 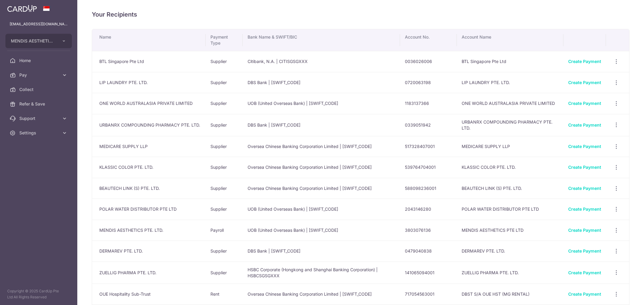 What do you see at coordinates (429, 104) in the screenshot?
I see `td: 1183137366` at bounding box center [429, 104].